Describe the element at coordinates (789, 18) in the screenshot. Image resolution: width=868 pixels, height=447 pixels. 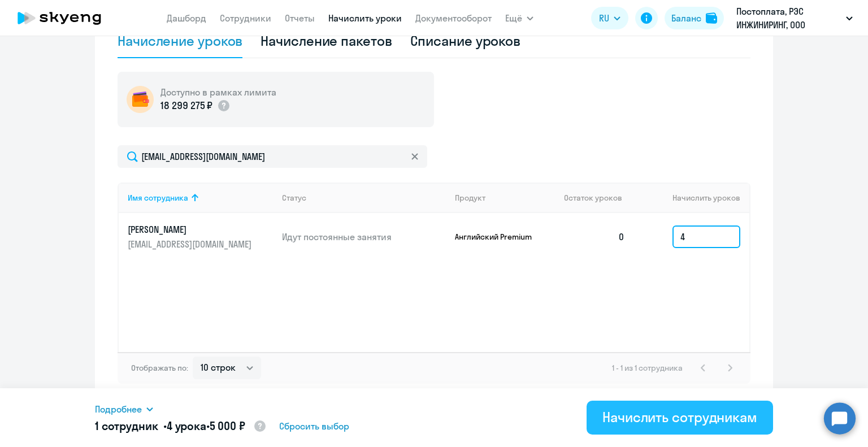
I see `p: Постоплата, РЭС ИНЖИНИРИНГ, ООО` at that location.